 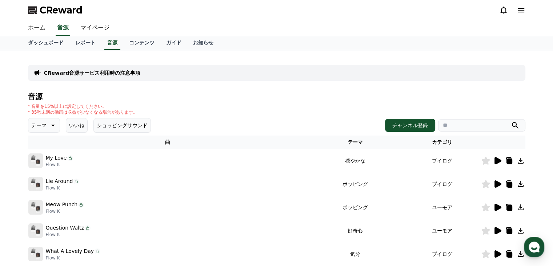 I want to click on span: CReward, so click(x=61, y=10).